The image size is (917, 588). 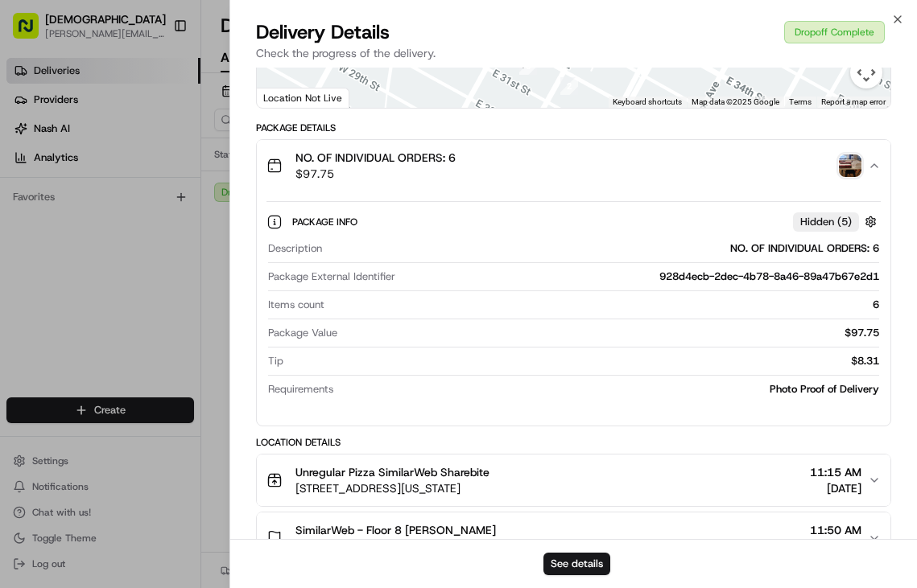 What do you see at coordinates (573, 443) in the screenshot?
I see `div: Location Details` at bounding box center [573, 443].